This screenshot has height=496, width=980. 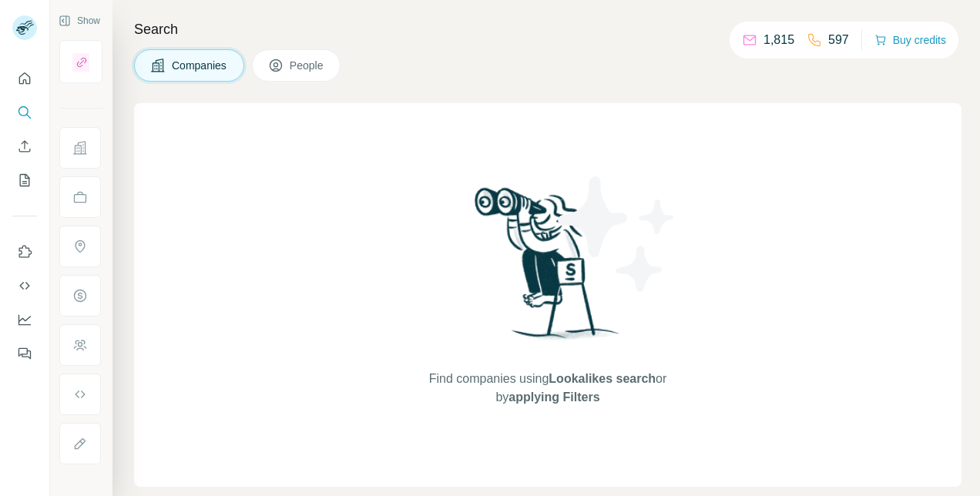 What do you see at coordinates (25, 354) in the screenshot?
I see `button: Feedback` at bounding box center [25, 354].